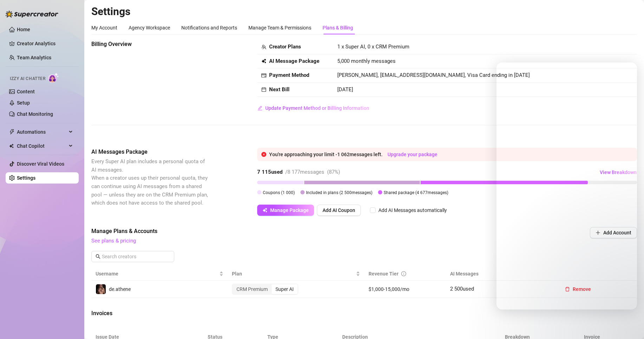 Image resolution: width=644 pixels, height=339 pixels. What do you see at coordinates (149, 28) in the screenshot?
I see `div: Agency Workspace` at bounding box center [149, 28].